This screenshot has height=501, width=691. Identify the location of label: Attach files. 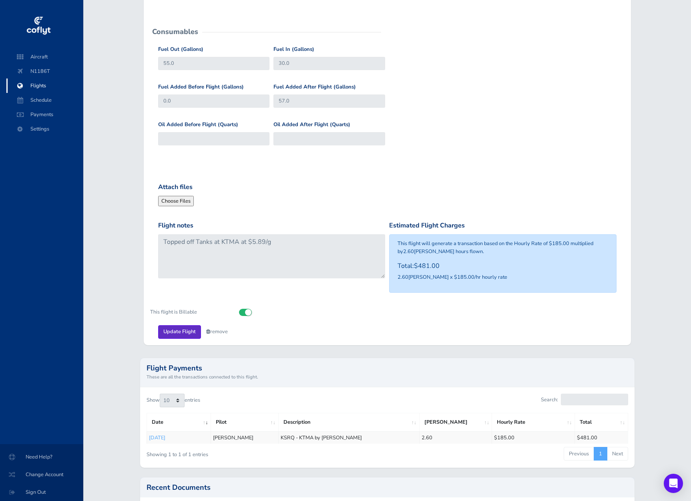
(175, 187).